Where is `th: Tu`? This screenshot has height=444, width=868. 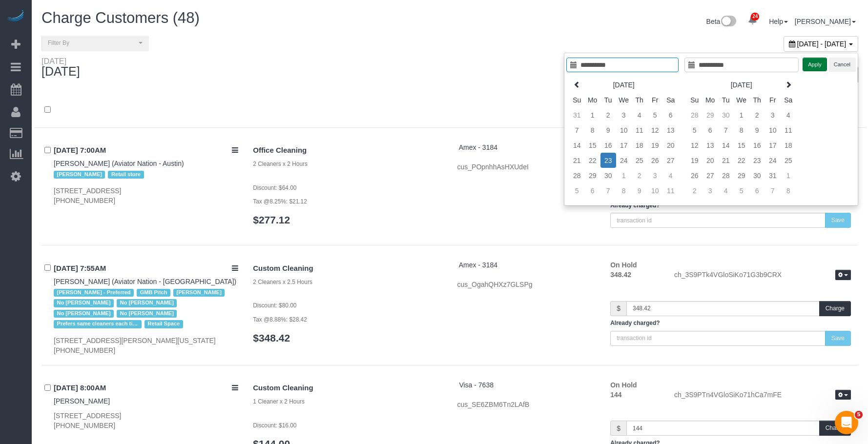
th: Tu is located at coordinates (726, 100).